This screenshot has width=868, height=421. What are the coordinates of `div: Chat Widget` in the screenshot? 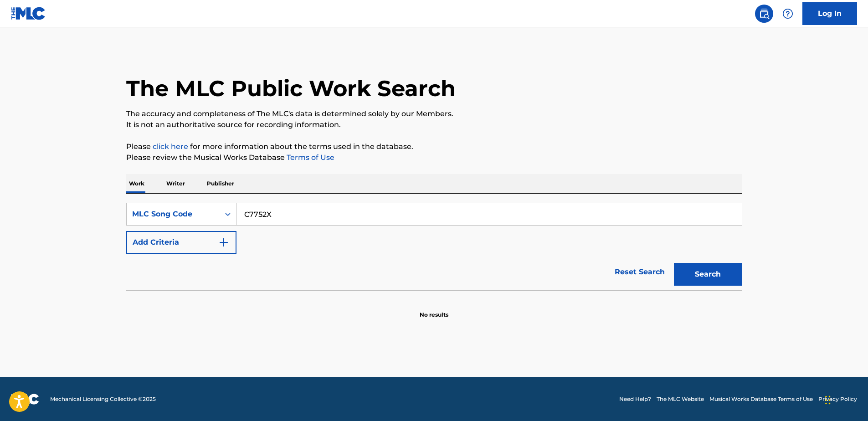 It's located at (846, 399).